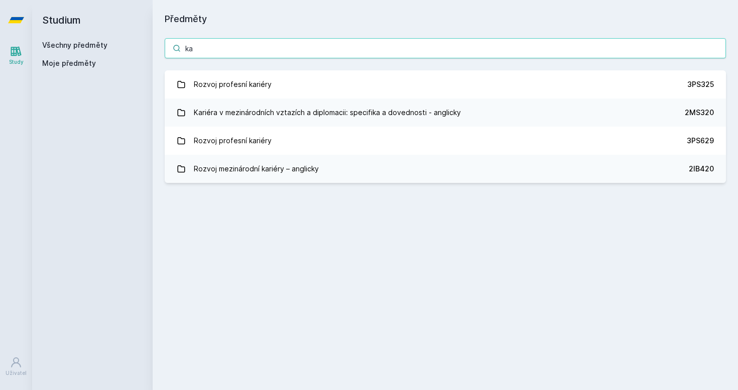 The height and width of the screenshot is (390, 738). Describe the element at coordinates (75, 45) in the screenshot. I see `a: Všechny předměty` at that location.